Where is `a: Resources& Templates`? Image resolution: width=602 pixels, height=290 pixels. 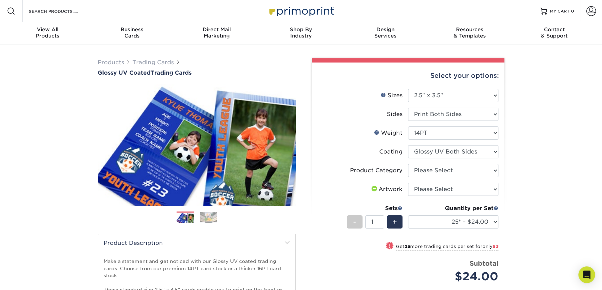 a: Resources& Templates is located at coordinates (470, 33).